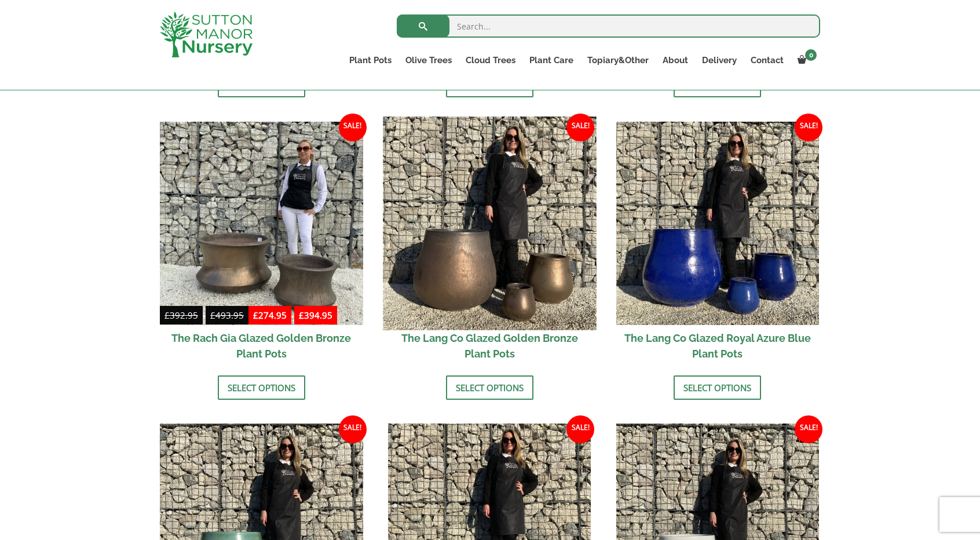 Image resolution: width=980 pixels, height=540 pixels. I want to click on bdi: 394.95, so click(316, 315).